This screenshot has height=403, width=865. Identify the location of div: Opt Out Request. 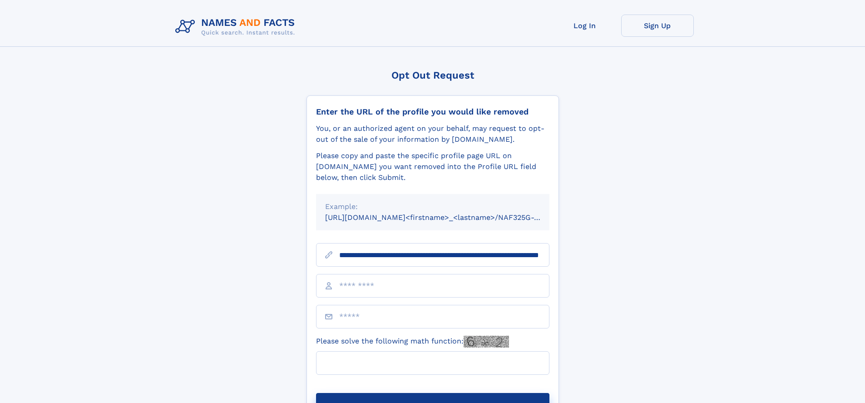
(433, 75).